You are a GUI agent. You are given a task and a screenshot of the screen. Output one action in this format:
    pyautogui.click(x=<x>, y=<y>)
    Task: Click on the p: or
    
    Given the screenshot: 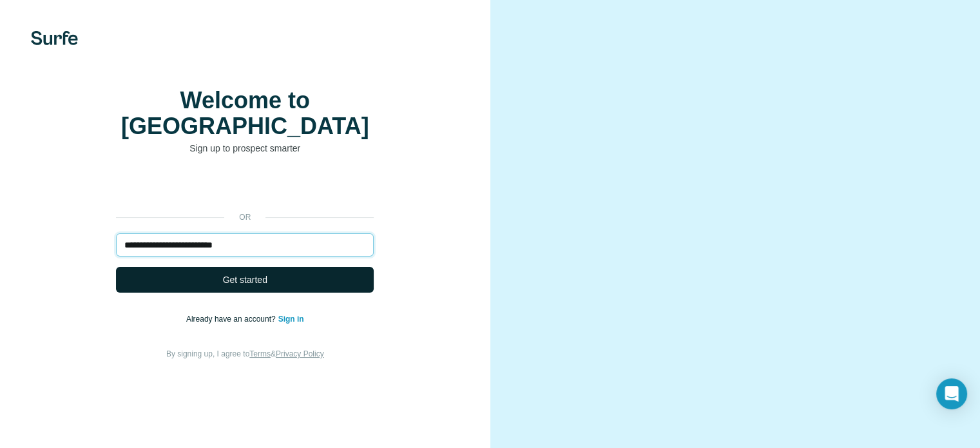 What is the action you would take?
    pyautogui.click(x=245, y=217)
    